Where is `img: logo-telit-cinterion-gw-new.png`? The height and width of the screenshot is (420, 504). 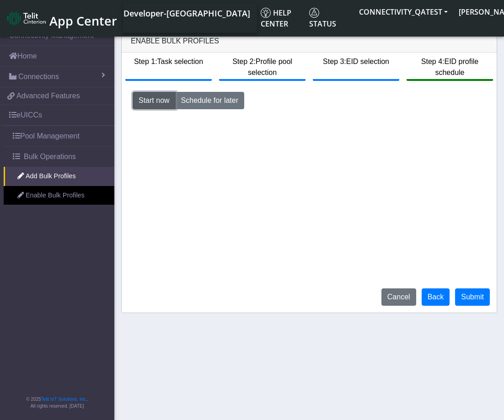
img: logo-telit-cinterion-gw-new.png is located at coordinates (26, 18).